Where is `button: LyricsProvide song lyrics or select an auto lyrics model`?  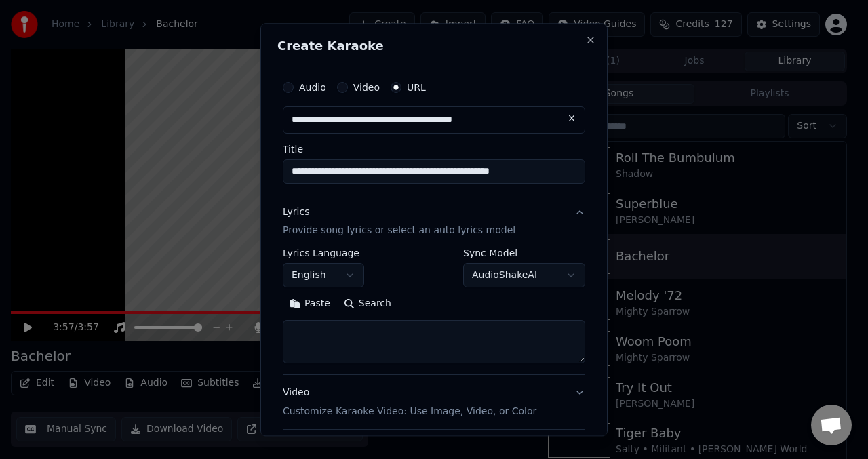 button: LyricsProvide song lyrics or select an auto lyrics model is located at coordinates (434, 222).